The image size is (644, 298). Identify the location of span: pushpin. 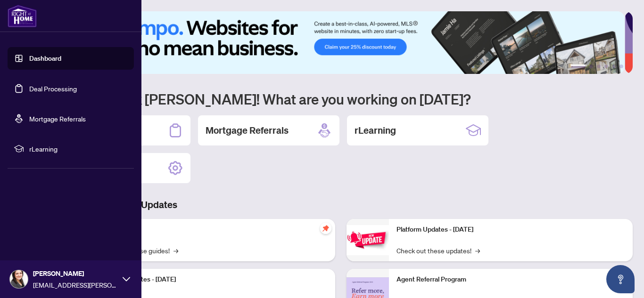
(326, 228).